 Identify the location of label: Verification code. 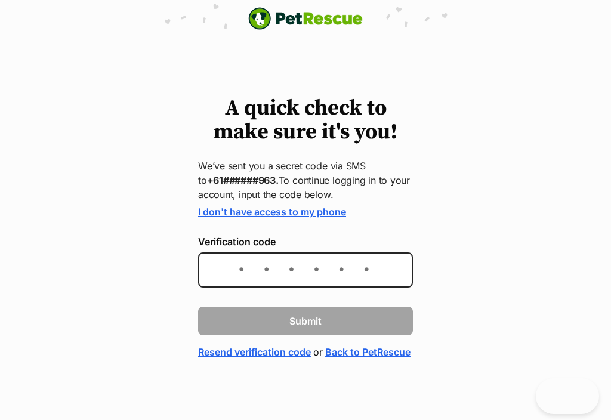
(305, 241).